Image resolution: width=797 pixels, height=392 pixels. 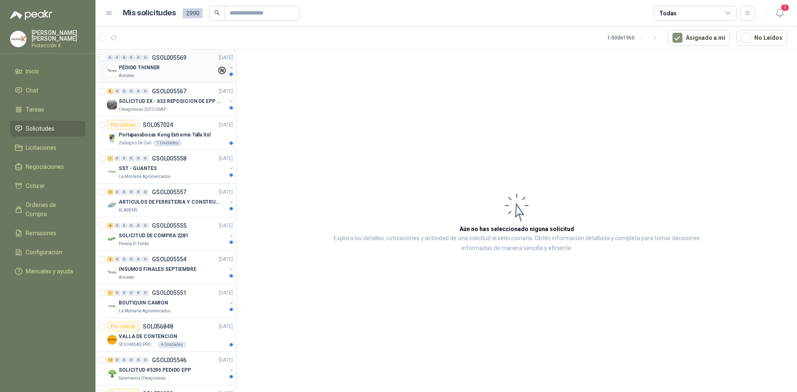 I want to click on p: SOL056848, so click(x=158, y=327).